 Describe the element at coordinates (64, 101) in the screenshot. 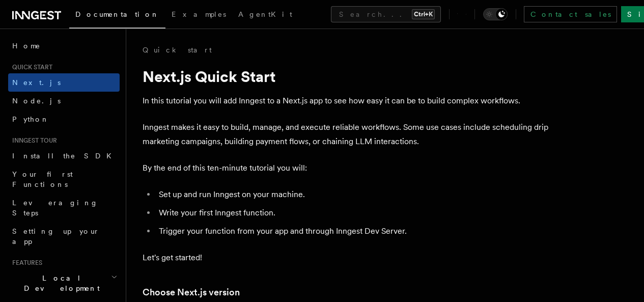

I see `a: Node.js` at that location.